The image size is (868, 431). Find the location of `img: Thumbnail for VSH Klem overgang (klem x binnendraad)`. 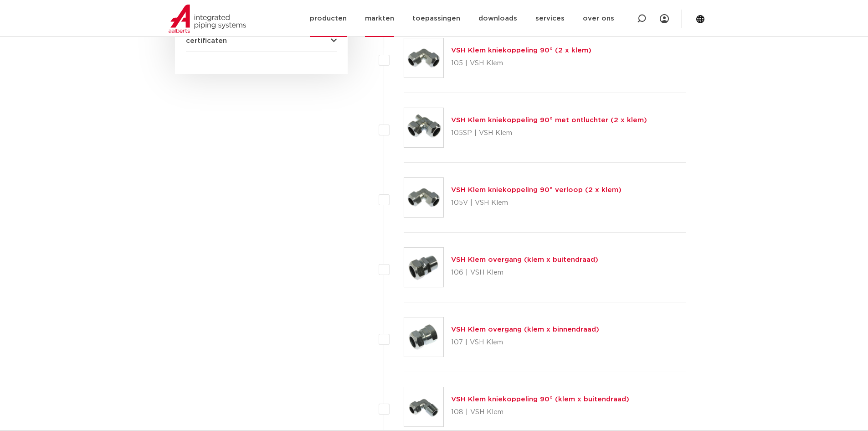

img: Thumbnail for VSH Klem overgang (klem x binnendraad) is located at coordinates (424, 337).